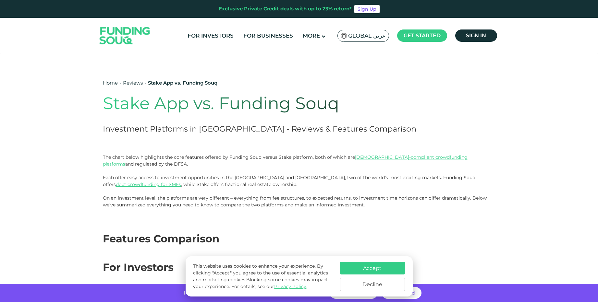 This screenshot has width=598, height=302. What do you see at coordinates (161, 239) in the screenshot?
I see `span: Features Comparison` at bounding box center [161, 239].